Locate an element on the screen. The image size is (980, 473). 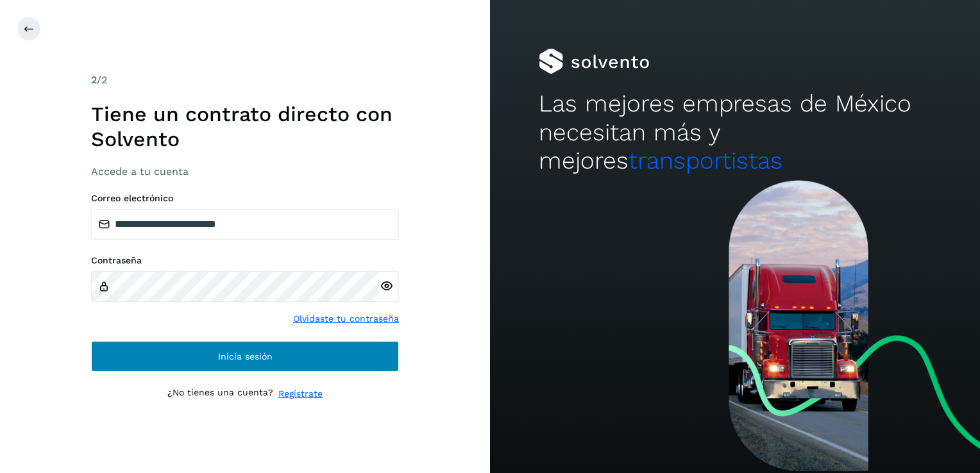
a: Olvidaste tu contraseña is located at coordinates (345, 318).